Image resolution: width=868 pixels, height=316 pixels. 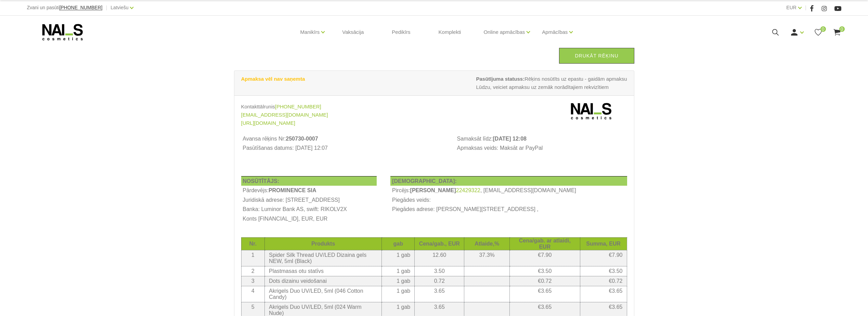 What do you see at coordinates (302, 139) in the screenshot?
I see `b: 250730-0007` at bounding box center [302, 139].